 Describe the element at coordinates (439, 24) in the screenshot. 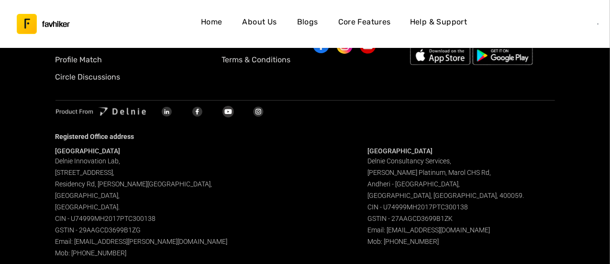

I see `button: Help & Support` at that location.